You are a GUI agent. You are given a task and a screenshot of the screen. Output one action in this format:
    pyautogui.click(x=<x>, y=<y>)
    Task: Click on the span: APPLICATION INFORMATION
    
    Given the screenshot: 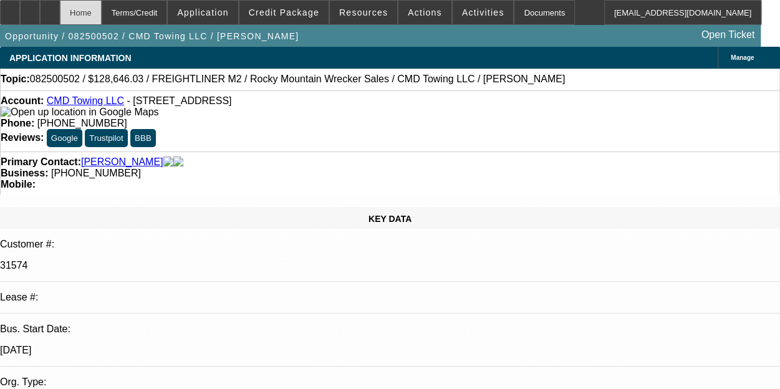 What is the action you would take?
    pyautogui.click(x=70, y=58)
    